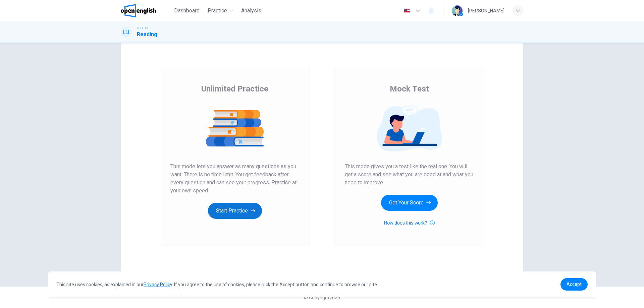 This screenshot has height=308, width=644. I want to click on span: This site uses cookies, as explained in our . If you agree to the use of cookies, please click th..., so click(217, 285).